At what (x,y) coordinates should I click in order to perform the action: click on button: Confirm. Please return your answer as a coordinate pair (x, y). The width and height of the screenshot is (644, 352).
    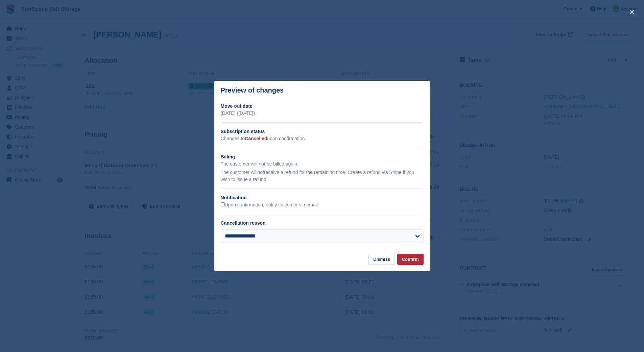
    Looking at the image, I should click on (411, 259).